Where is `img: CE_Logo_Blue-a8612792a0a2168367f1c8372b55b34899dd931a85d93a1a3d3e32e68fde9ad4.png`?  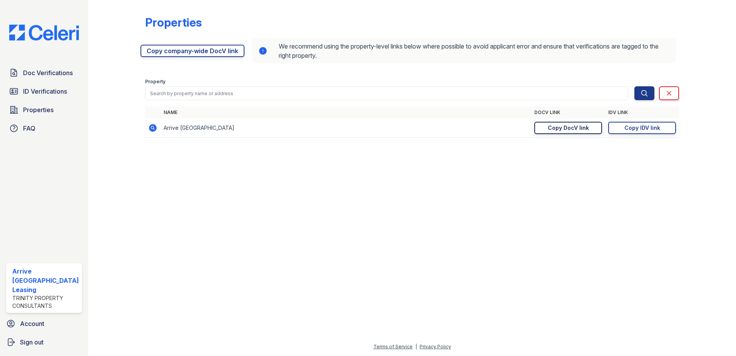
img: CE_Logo_Blue-a8612792a0a2168367f1c8372b55b34899dd931a85d93a1a3d3e32e68fde9ad4.png is located at coordinates (44, 32).